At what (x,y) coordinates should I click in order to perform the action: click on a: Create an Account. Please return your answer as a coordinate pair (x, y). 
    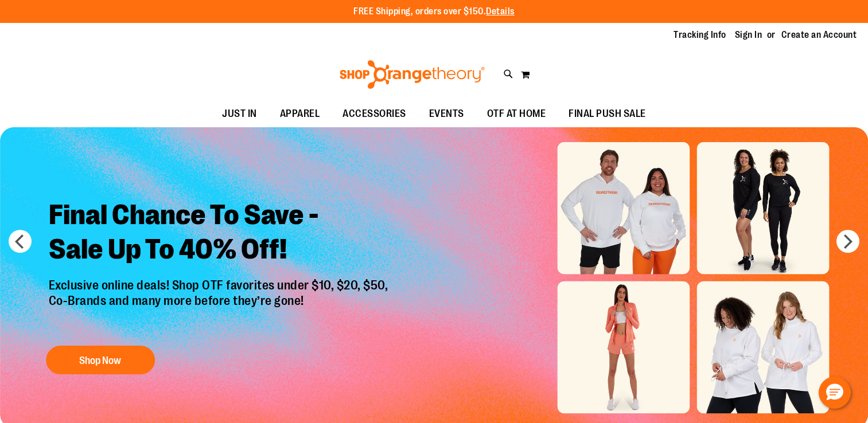
    Looking at the image, I should click on (819, 35).